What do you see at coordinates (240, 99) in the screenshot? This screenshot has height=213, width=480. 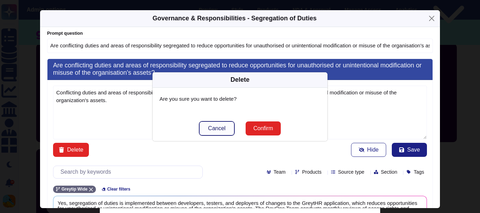 I see `p: Are you sure you want to delete?` at bounding box center [240, 99].